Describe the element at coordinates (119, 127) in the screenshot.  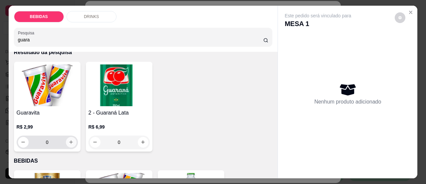
I see `p: R$ 6,99` at that location.